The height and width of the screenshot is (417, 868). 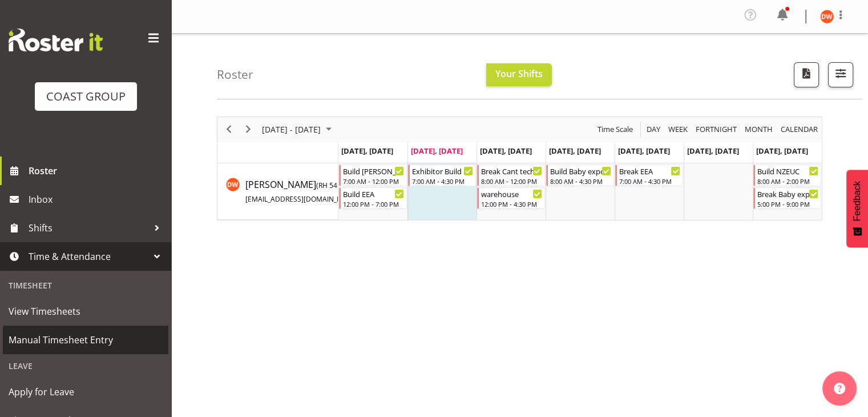 I want to click on div: 12:00 PM - 4:30 PM, so click(x=512, y=204).